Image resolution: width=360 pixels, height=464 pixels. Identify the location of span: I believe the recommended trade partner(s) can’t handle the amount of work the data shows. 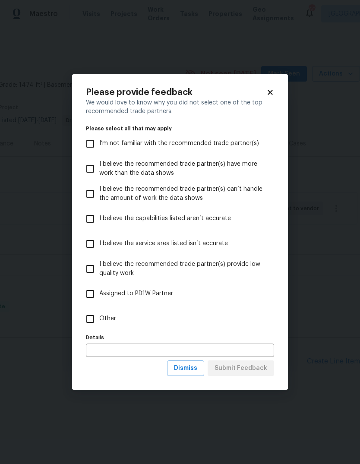
(183, 194).